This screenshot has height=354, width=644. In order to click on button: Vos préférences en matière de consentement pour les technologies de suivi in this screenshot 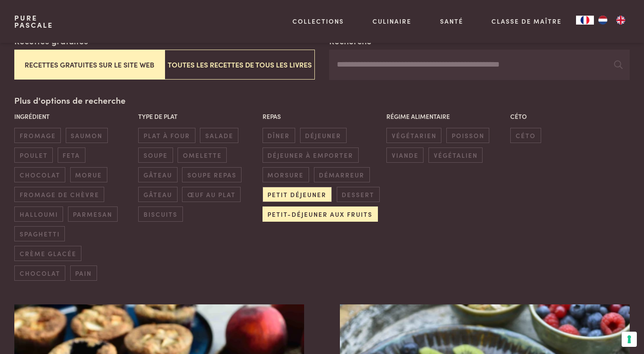, I will do `click(629, 339)`.